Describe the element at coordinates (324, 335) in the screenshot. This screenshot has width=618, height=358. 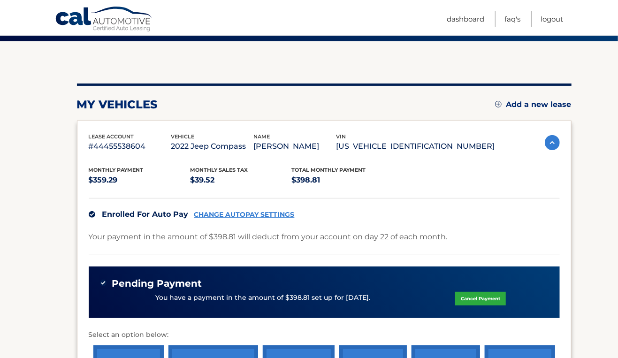
I see `p: Select an option below:` at that location.